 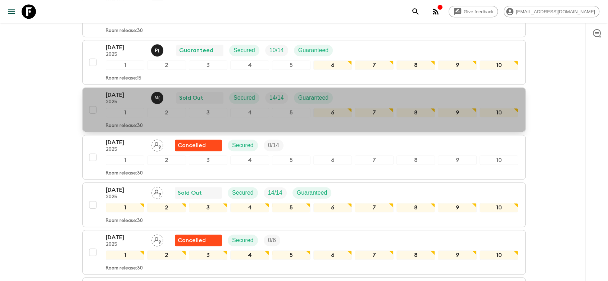 I want to click on a: Give feedback, so click(x=473, y=12).